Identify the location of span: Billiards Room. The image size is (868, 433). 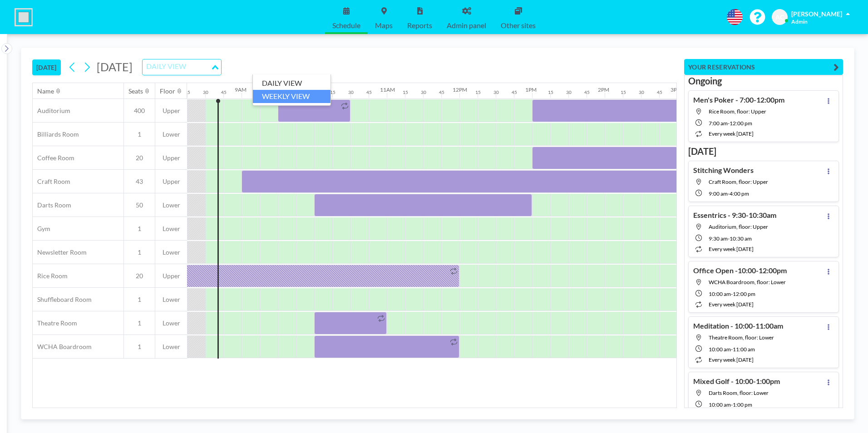
(56, 135).